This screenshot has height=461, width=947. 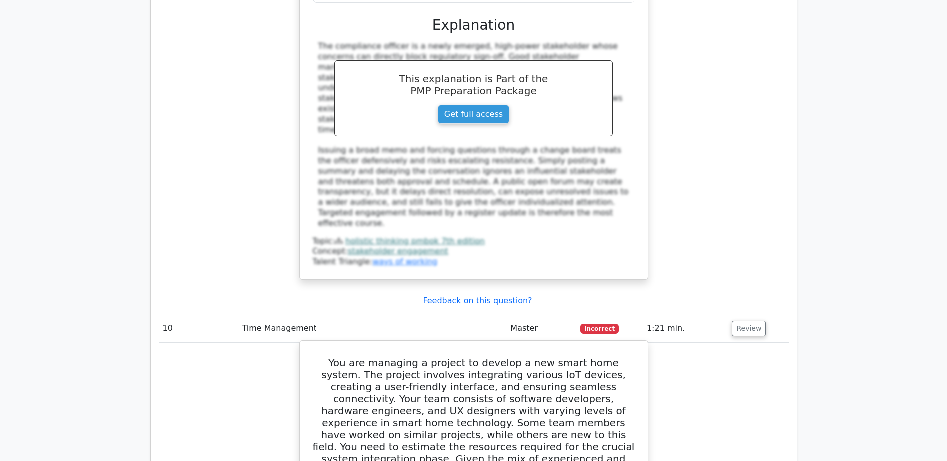 What do you see at coordinates (474, 242) in the screenshot?
I see `div: Topic:` at bounding box center [474, 242].